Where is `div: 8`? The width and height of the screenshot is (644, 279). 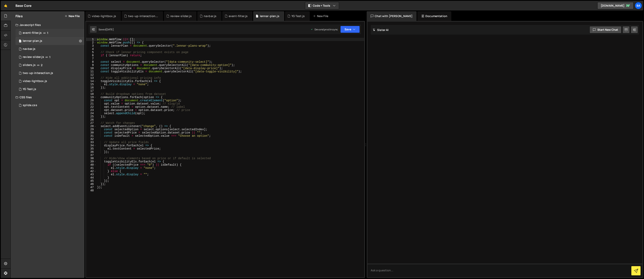 div: 8 is located at coordinates (91, 62).